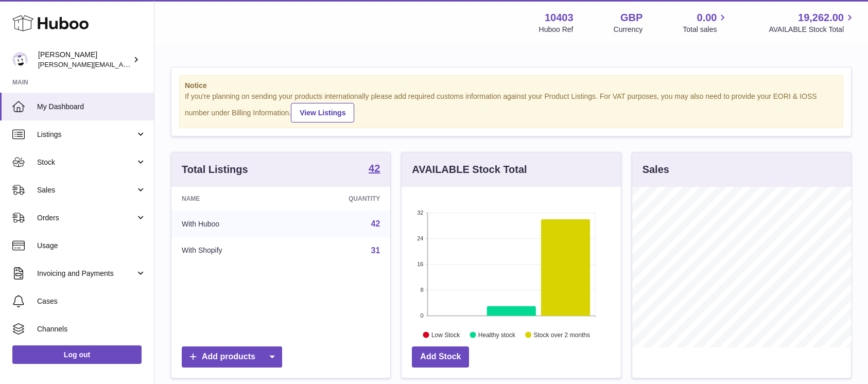 The image size is (868, 384). Describe the element at coordinates (628, 29) in the screenshot. I see `div: Currency` at that location.